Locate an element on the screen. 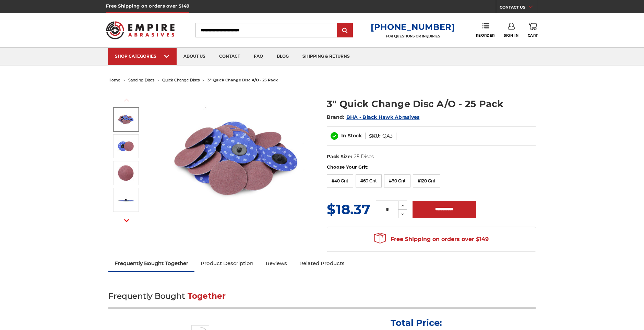 This screenshot has width=644, height=330. span: sanding discs is located at coordinates (141, 80).